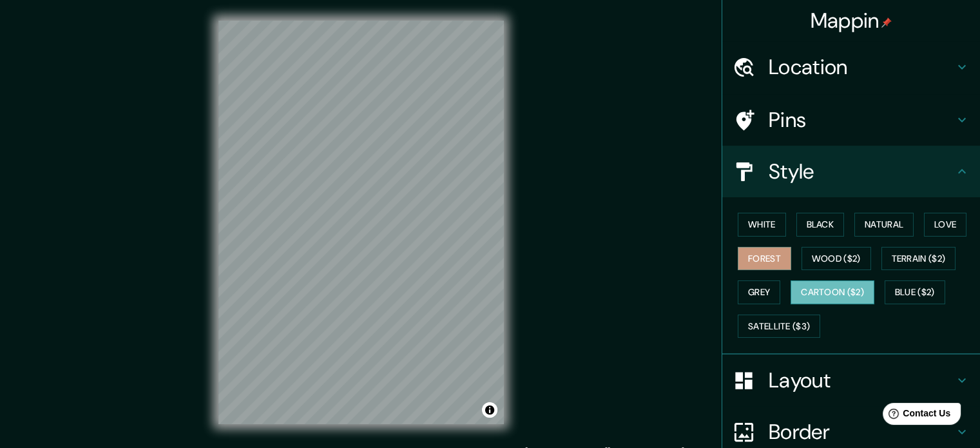 This screenshot has width=980, height=448. I want to click on button: Satellite ($3), so click(779, 326).